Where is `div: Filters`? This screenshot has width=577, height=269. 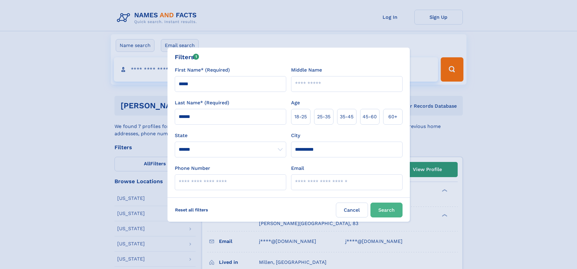 div: Filters is located at coordinates (187, 57).